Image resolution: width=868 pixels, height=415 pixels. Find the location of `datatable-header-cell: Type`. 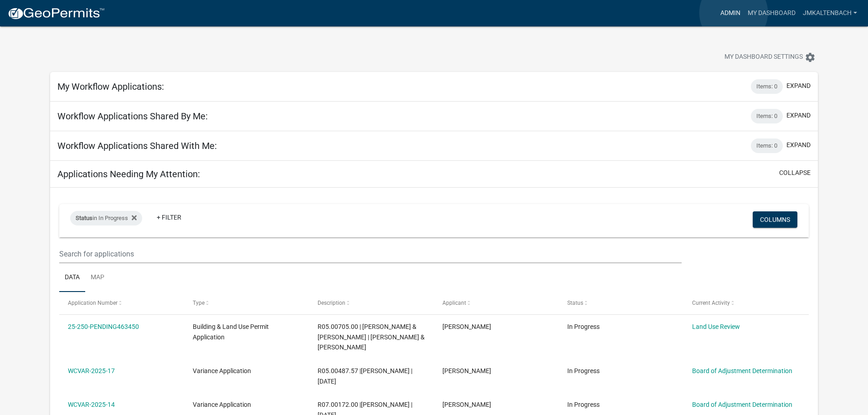

datatable-header-cell: Type is located at coordinates (247, 303).